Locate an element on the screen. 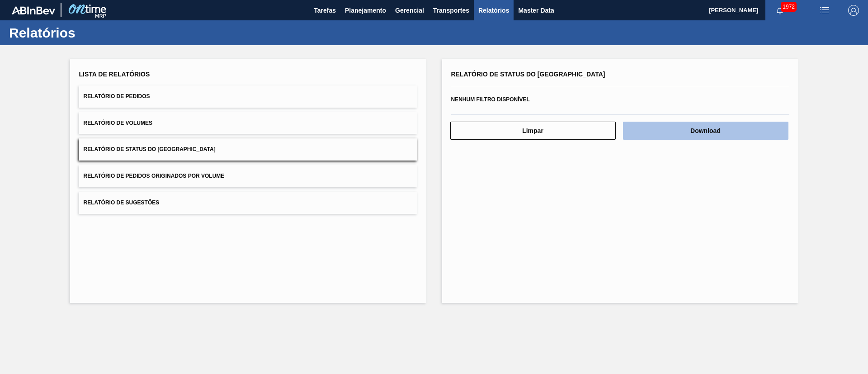 The height and width of the screenshot is (374, 868). h1: Relatórios is located at coordinates (89, 33).